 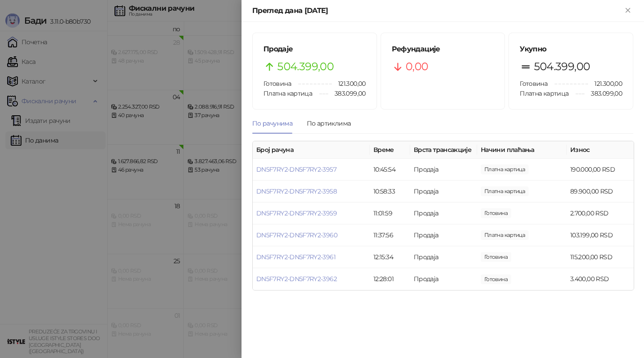 What do you see at coordinates (390, 191) in the screenshot?
I see `td: 10:58:33` at bounding box center [390, 191].